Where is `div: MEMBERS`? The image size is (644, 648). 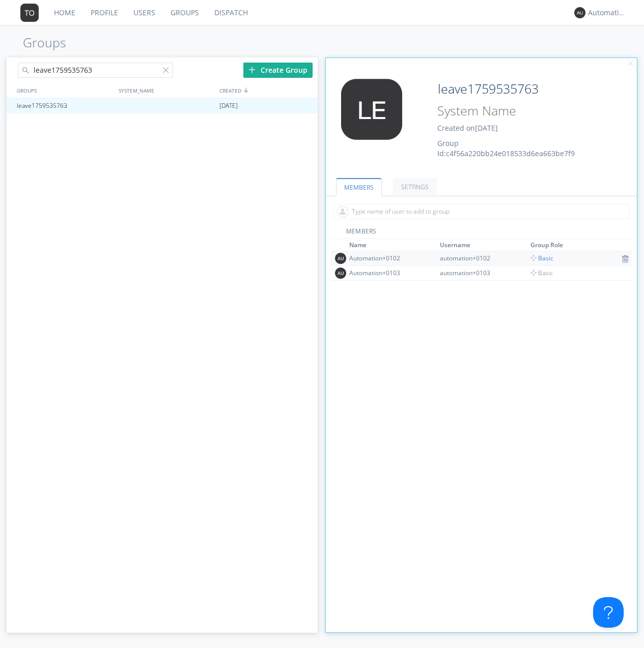
div: MEMBERS is located at coordinates (481, 233).